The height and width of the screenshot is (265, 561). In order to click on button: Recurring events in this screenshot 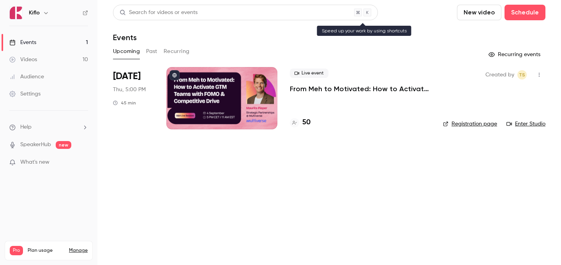, I will do `click(515, 55)`.